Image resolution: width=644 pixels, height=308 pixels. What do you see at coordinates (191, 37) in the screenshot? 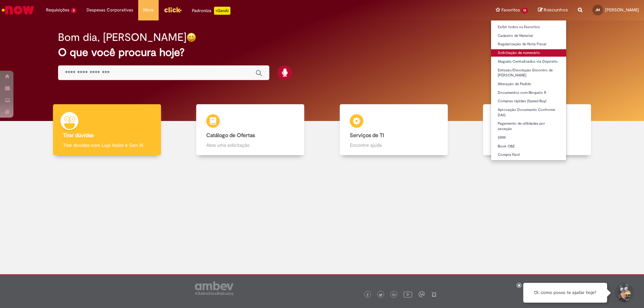
I see `img: happy-face.png` at bounding box center [191, 37].